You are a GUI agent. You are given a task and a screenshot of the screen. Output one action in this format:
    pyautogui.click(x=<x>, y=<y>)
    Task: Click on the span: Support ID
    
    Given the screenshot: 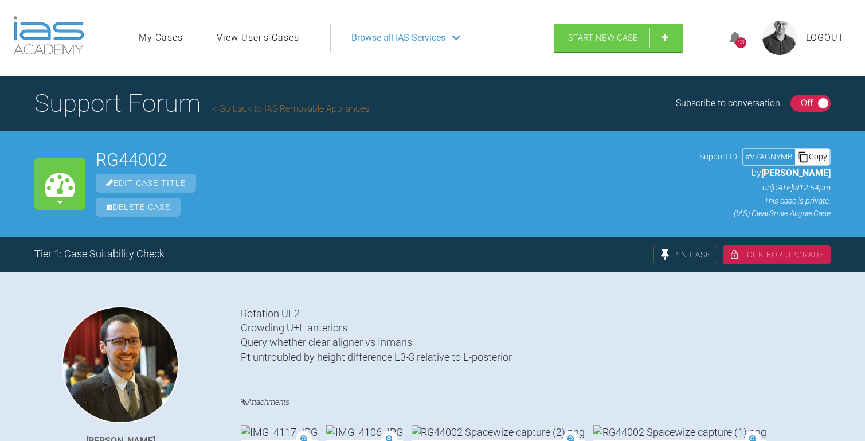 What is the action you would take?
    pyautogui.click(x=718, y=156)
    